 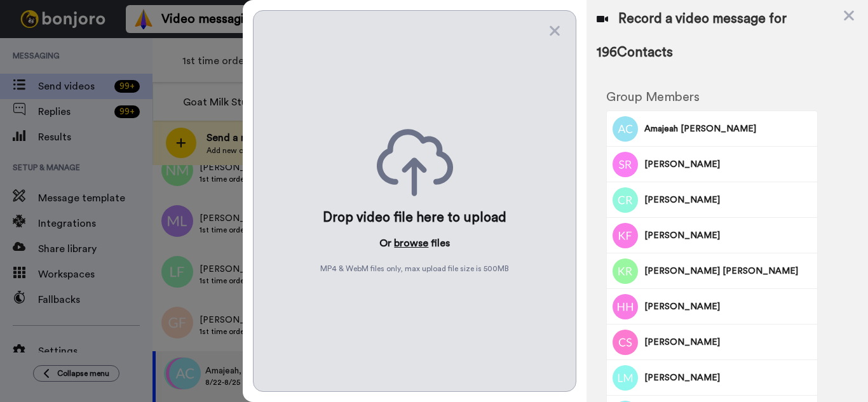 I want to click on img: Image of Kristi Michelle Ridenour, so click(x=626, y=271).